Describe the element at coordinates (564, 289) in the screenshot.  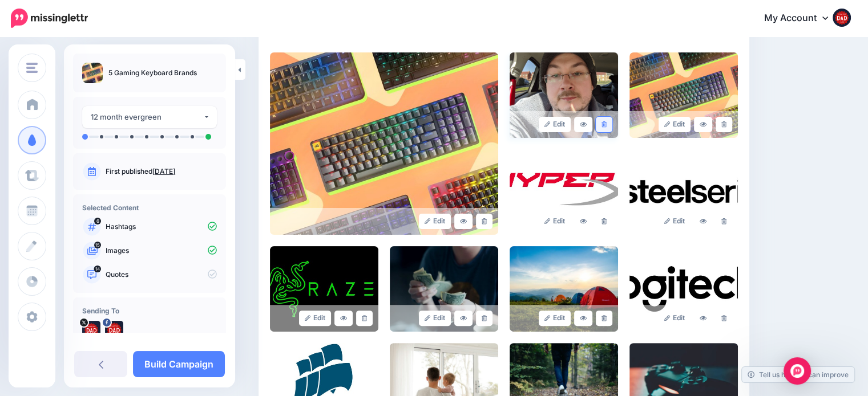
I see `img: 3f06ebcfcdc39b0eceab209082911026_large.jpg` at that location.